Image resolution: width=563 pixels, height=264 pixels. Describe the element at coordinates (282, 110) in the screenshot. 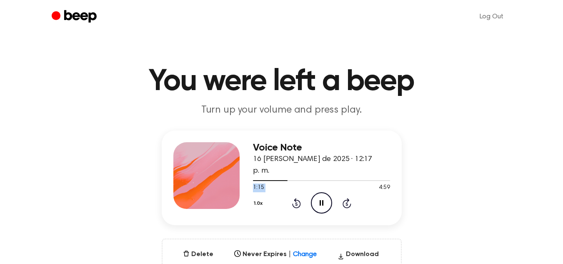

I see `p: Turn up your volume and press play.` at that location.